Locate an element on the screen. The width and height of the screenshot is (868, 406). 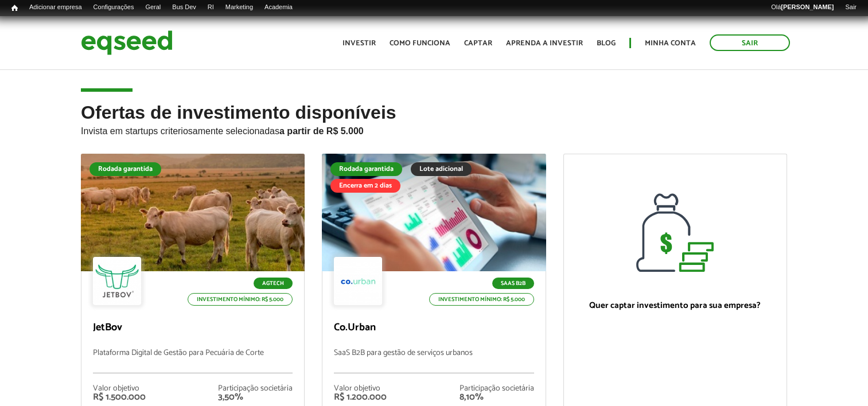
div: 8,10% is located at coordinates (497, 397).